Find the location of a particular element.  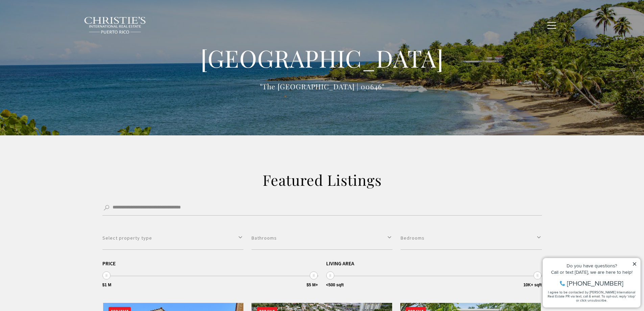

span: <500 sqft is located at coordinates (335, 285).